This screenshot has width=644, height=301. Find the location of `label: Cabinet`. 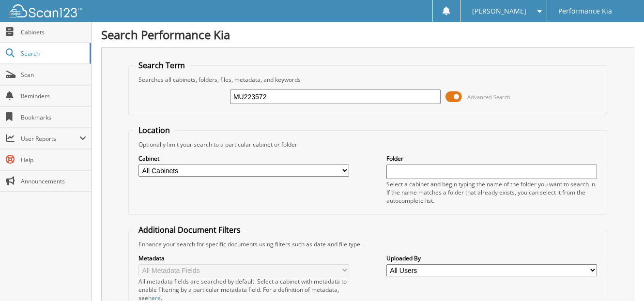

label: Cabinet is located at coordinates (244, 158).